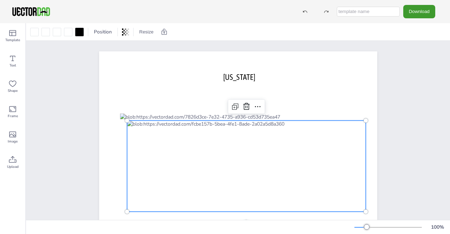  I want to click on span: Position, so click(103, 32).